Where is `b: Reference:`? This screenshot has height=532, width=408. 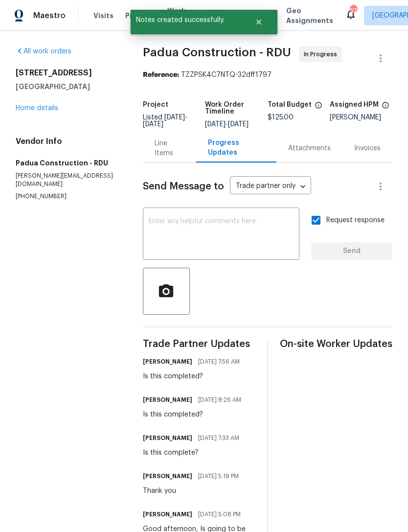 b: Reference: is located at coordinates (161, 75).